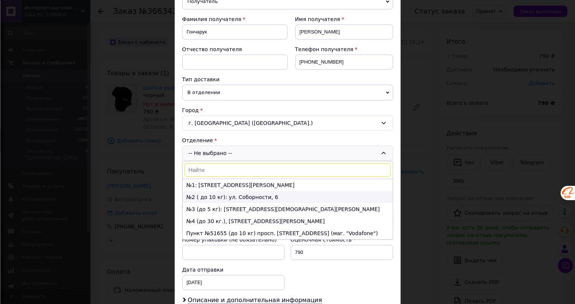  Describe the element at coordinates (344, 62) in the screenshot. I see `input: +380` at that location.